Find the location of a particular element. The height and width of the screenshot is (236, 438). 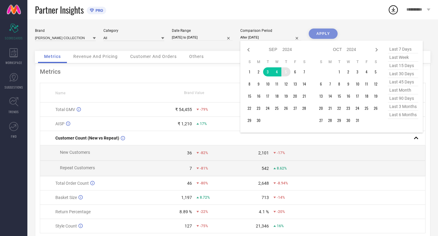

td: Wed Sep 11 2024 is located at coordinates (277, 84).